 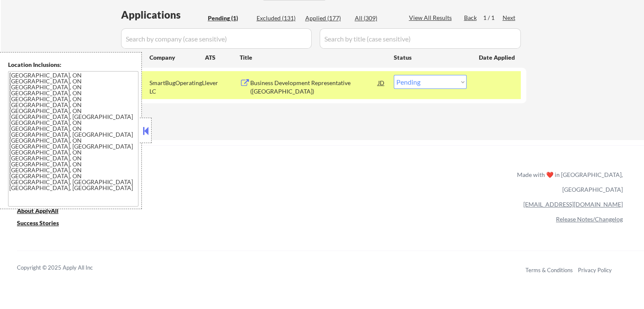 I want to click on div: Next, so click(x=509, y=18).